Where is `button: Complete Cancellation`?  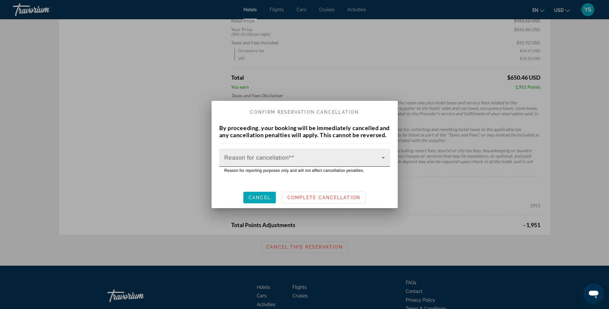
button: Complete Cancellation is located at coordinates (324, 197).